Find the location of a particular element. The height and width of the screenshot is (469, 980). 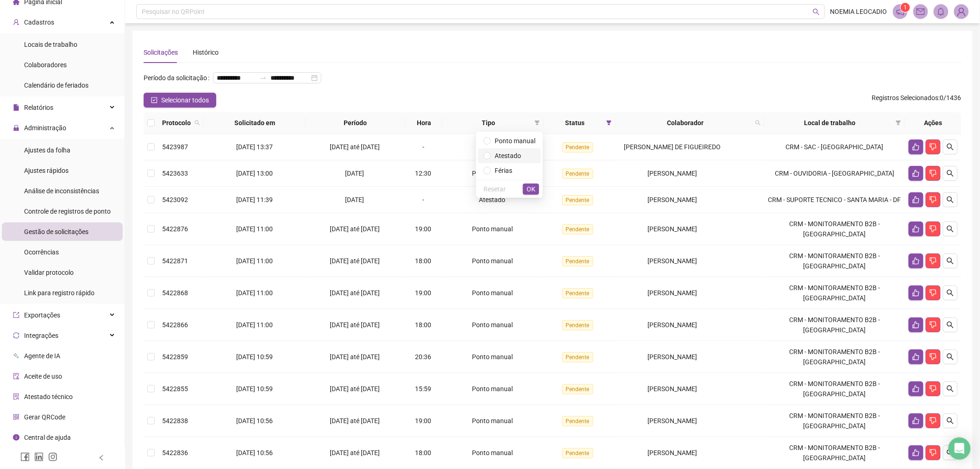

span: Locais de trabalho is located at coordinates (51, 44).